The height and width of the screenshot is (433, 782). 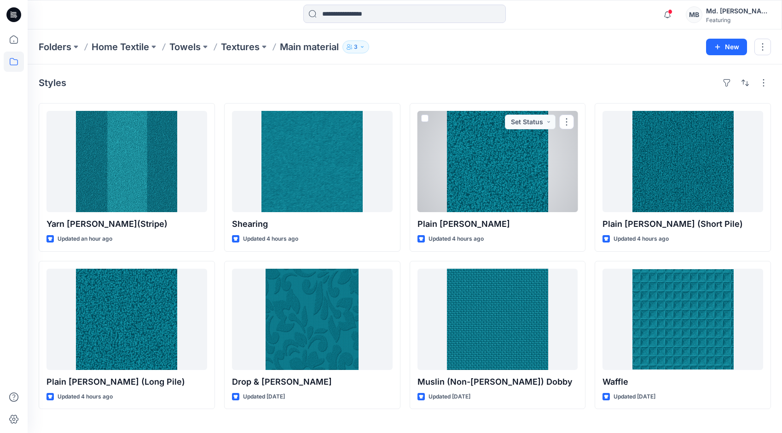 I want to click on a: Waffle, so click(x=683, y=319).